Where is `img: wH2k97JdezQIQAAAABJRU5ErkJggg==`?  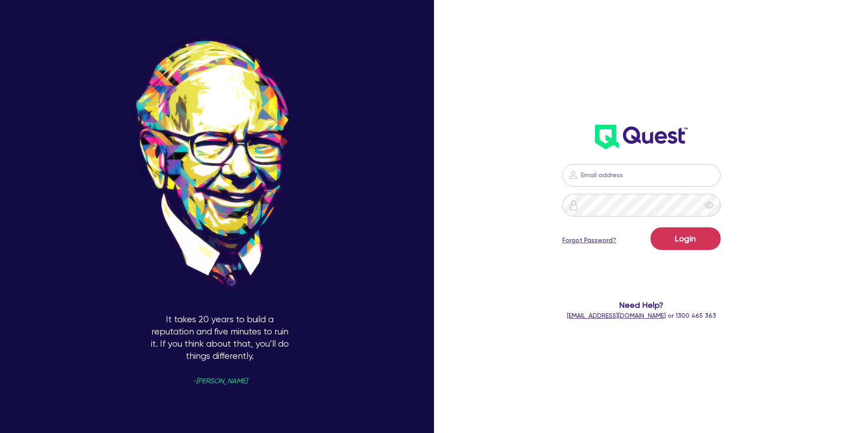 img: wH2k97JdezQIQAAAABJRU5ErkJggg== is located at coordinates (641, 137).